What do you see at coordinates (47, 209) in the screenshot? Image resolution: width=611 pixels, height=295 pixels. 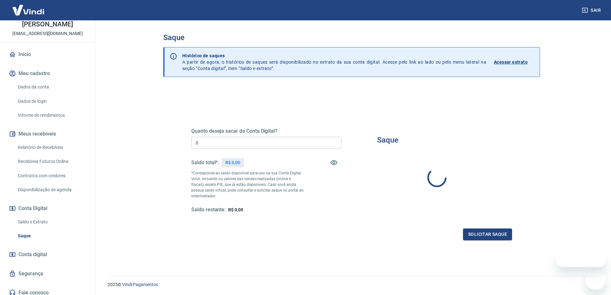 I see `button: Conta Digital` at bounding box center [47, 209].